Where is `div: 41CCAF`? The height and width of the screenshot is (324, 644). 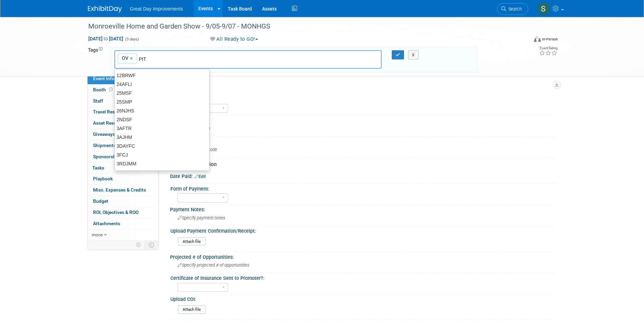 div: 41CCAF is located at coordinates (162, 172).